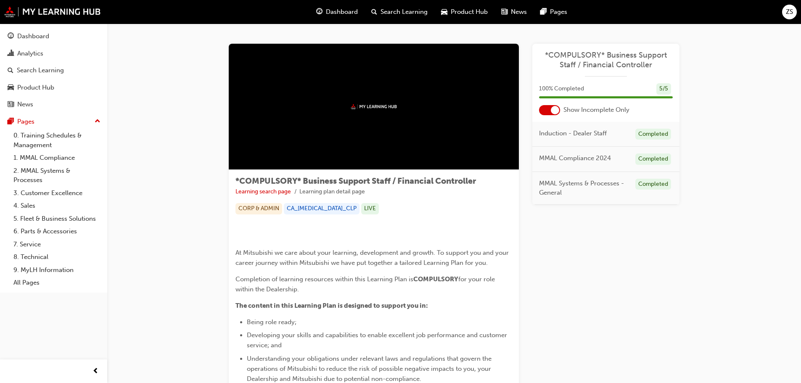 The image size is (801, 383). What do you see at coordinates (789, 12) in the screenshot?
I see `span: ZS` at bounding box center [789, 12].